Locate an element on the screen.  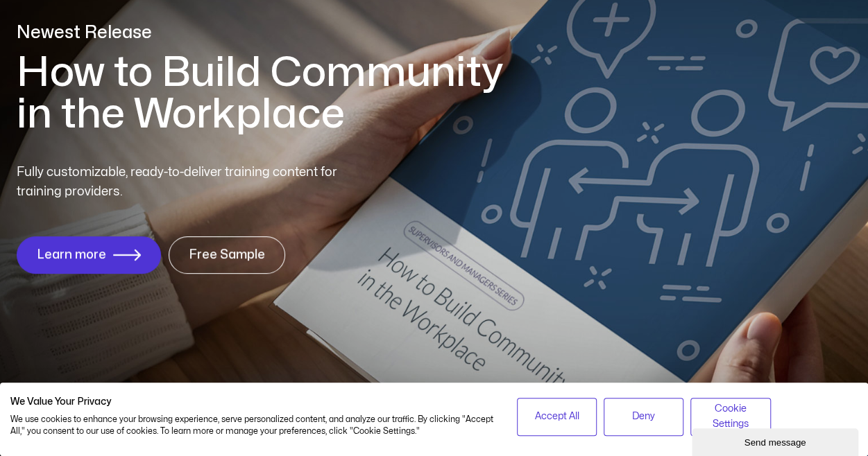
span: Cookie Settings is located at coordinates (730, 417).